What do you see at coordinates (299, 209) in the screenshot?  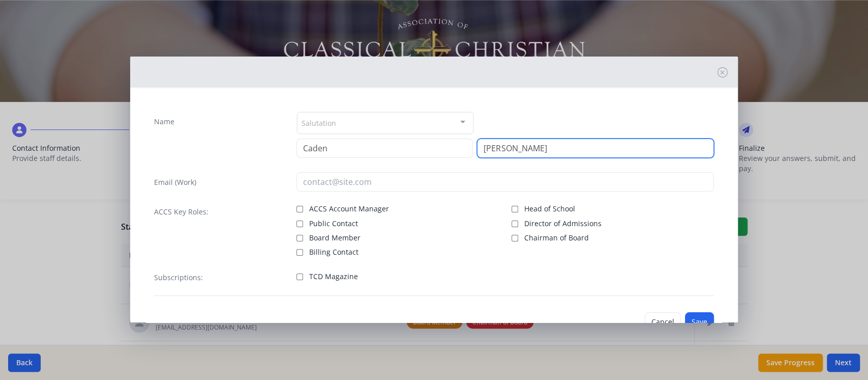 I see `input: ACCS Account Manager` at bounding box center [299, 209].